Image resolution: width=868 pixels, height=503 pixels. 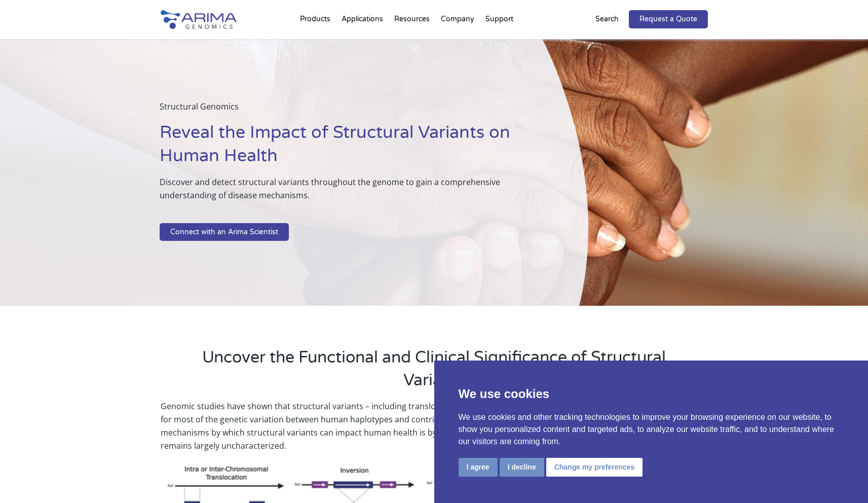 I want to click on button: Change my preferences, so click(x=594, y=467).